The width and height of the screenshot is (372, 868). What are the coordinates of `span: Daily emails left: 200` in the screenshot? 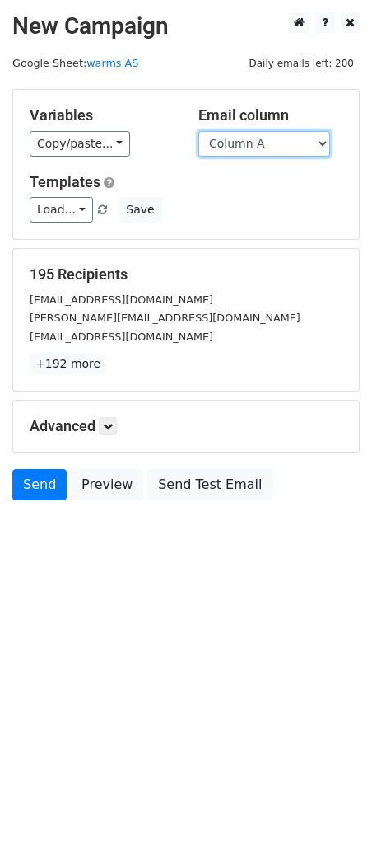 It's located at (301, 63).